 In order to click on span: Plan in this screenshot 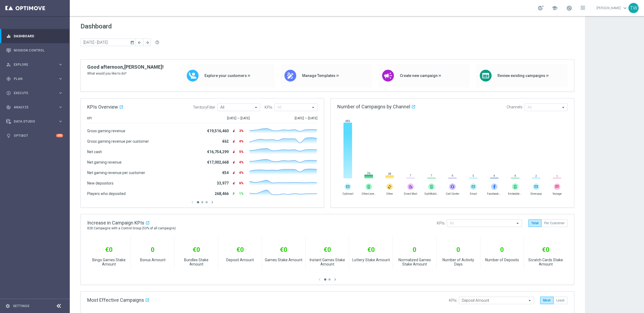, I will do `click(36, 79)`.